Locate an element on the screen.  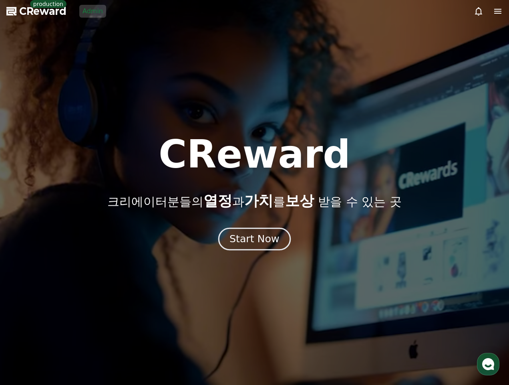
span: 보상 is located at coordinates (300, 200).